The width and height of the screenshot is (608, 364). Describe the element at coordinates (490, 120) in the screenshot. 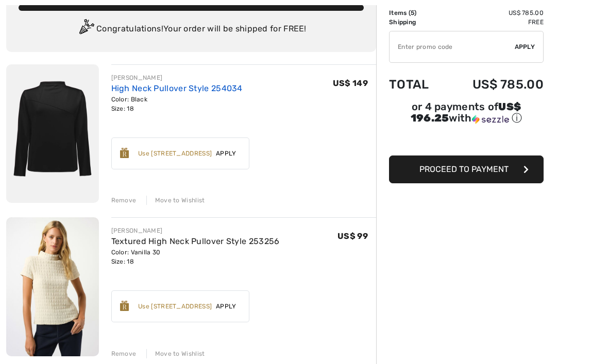

I see `img: Sezzle` at that location.